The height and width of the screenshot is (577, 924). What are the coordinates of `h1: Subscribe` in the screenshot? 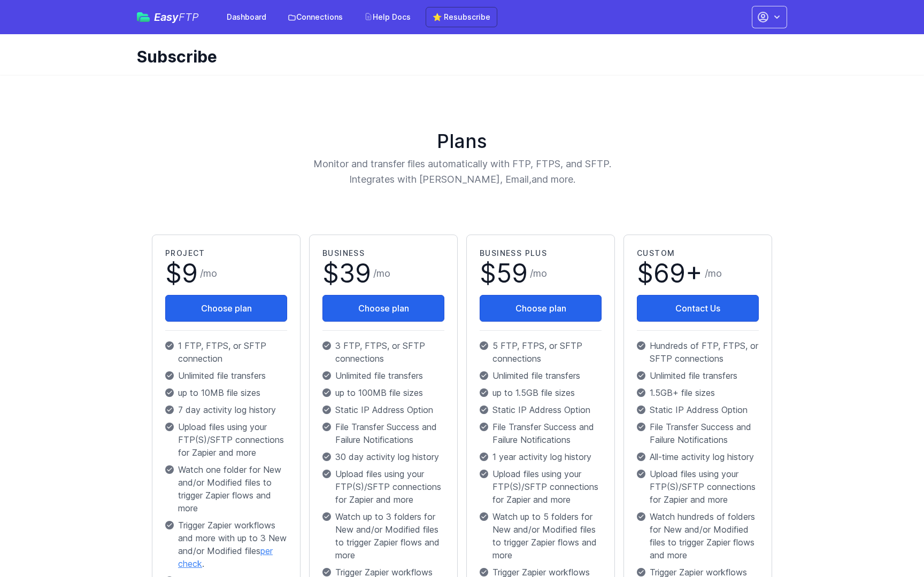 It's located at (457, 56).